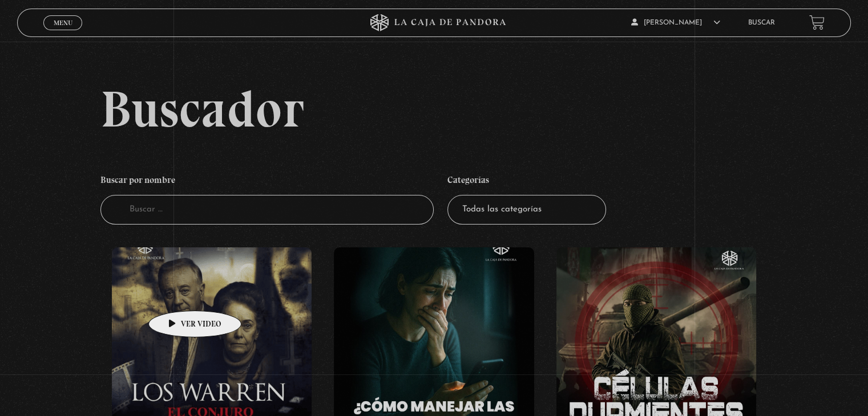 The image size is (868, 416). Describe the element at coordinates (475, 109) in the screenshot. I see `h2: Buscador` at that location.